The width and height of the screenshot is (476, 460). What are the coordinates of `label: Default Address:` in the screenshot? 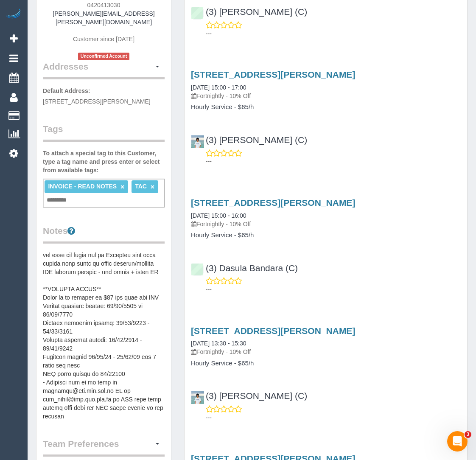 It's located at (67, 90).